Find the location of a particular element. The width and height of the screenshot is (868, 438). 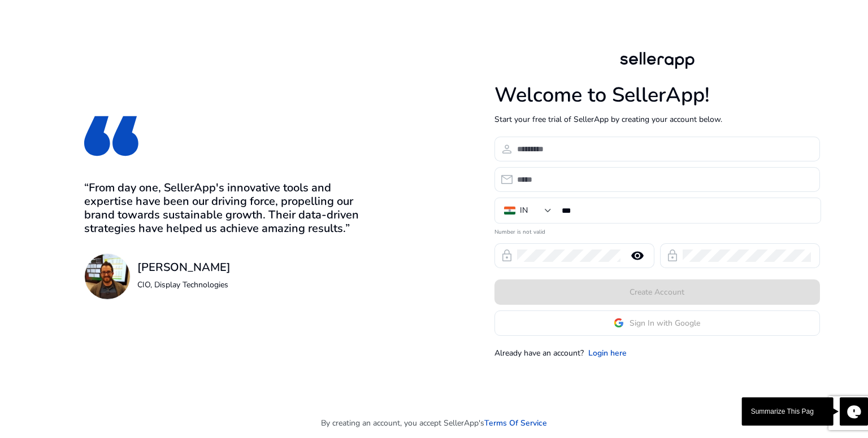

span: email is located at coordinates (507, 179).